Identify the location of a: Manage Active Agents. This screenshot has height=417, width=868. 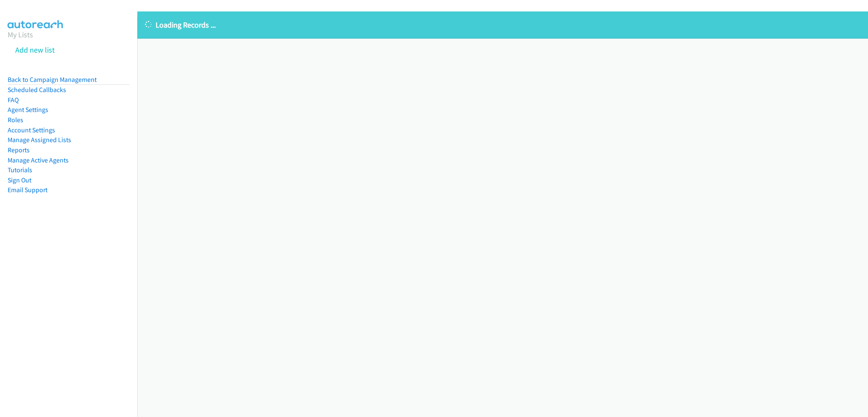
(38, 160).